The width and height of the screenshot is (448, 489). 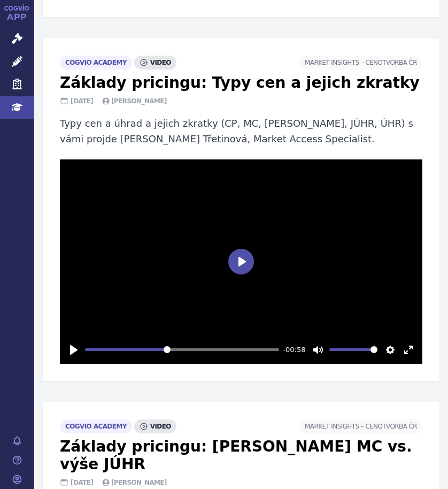 What do you see at coordinates (353, 350) in the screenshot?
I see `input: Volume` at bounding box center [353, 350].